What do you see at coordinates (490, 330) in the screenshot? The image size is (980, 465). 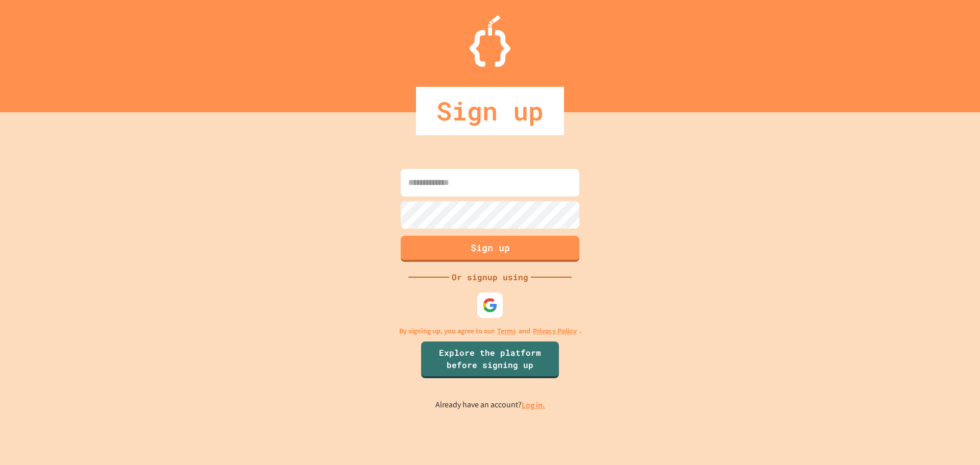 I see `p: By signing up, you agree to our and .` at bounding box center [490, 330].